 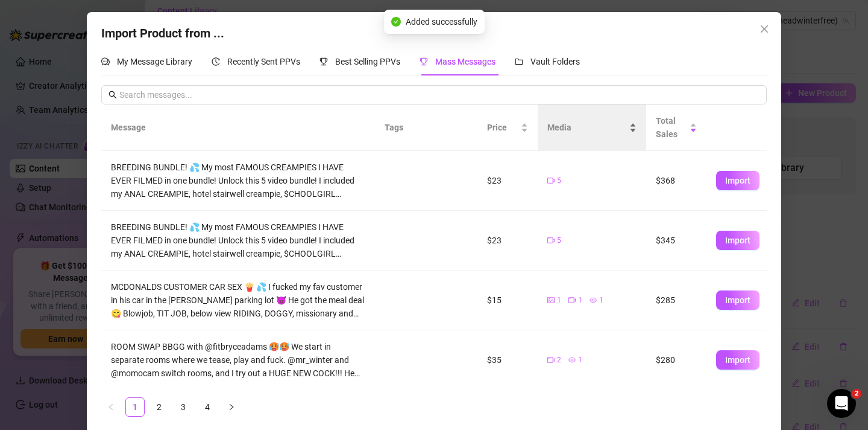 What do you see at coordinates (238, 360) in the screenshot?
I see `div: ROOM SWAP BBGG with @fitbryceadams 🥵🥵 We start in separate rooms where we tease, play and fuck. @...` at bounding box center [238, 360].